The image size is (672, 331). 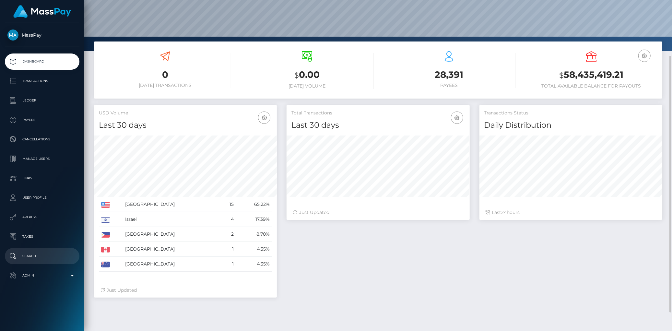 I want to click on span: MassPay, so click(x=42, y=35).